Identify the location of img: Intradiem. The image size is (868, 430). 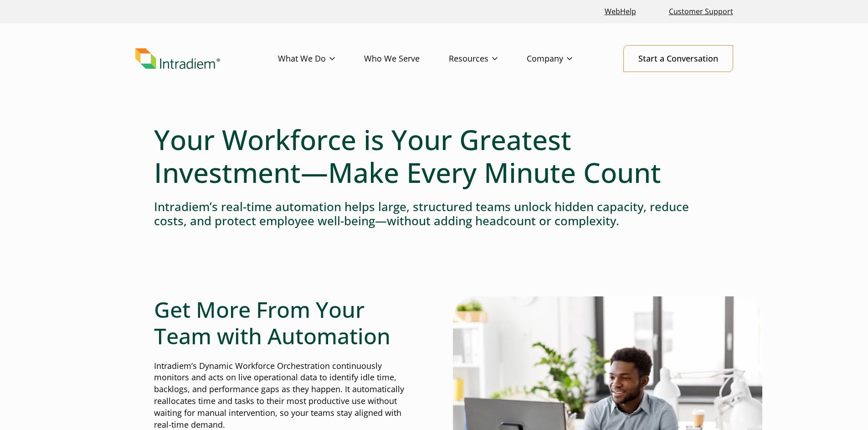
(178, 59).